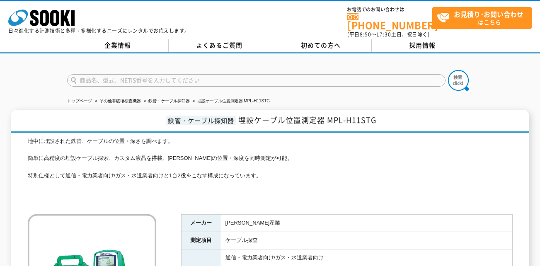 This screenshot has height=266, width=540. I want to click on span: 初めての方へ, so click(321, 45).